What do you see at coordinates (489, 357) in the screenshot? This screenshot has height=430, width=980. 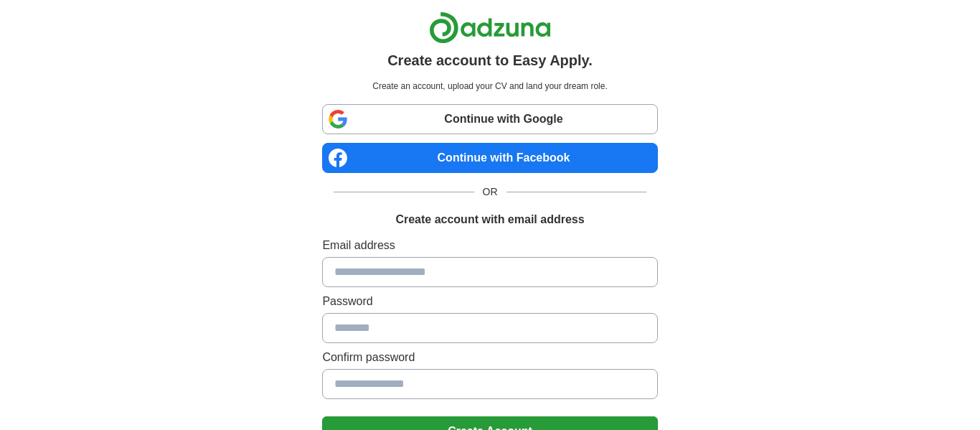 I see `label: Confirm password` at bounding box center [489, 357].